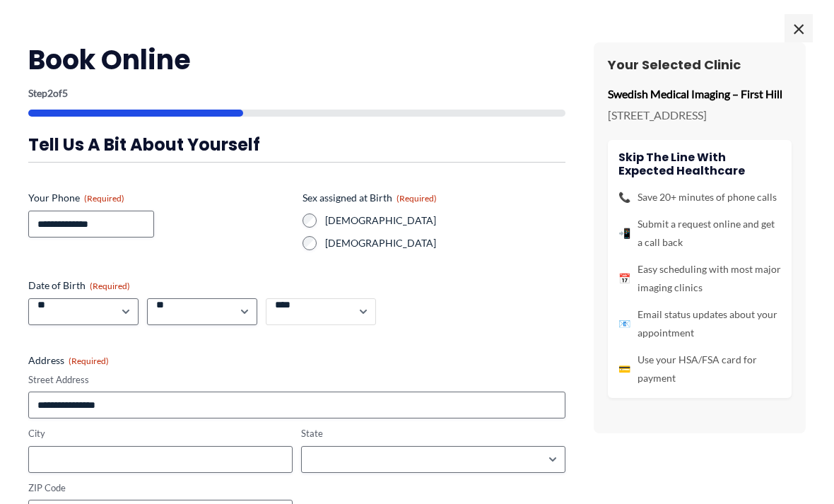 The width and height of the screenshot is (834, 504). I want to click on label: Your Phone, so click(160, 198).